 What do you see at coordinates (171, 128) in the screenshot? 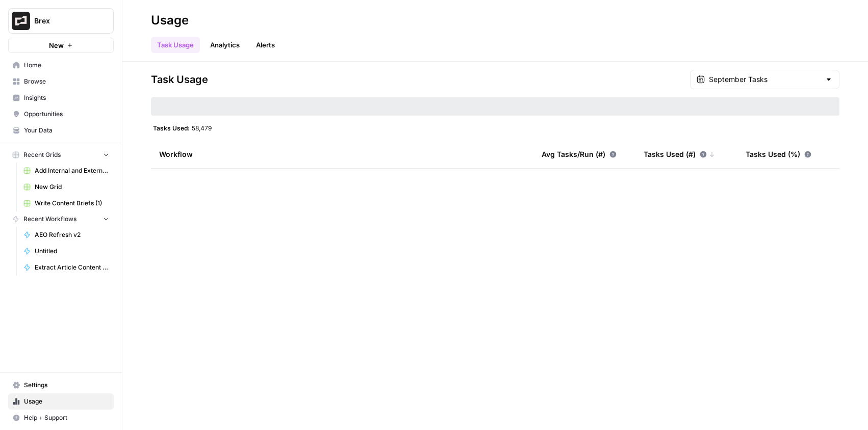
I see `span: Tasks Used:` at bounding box center [171, 128].